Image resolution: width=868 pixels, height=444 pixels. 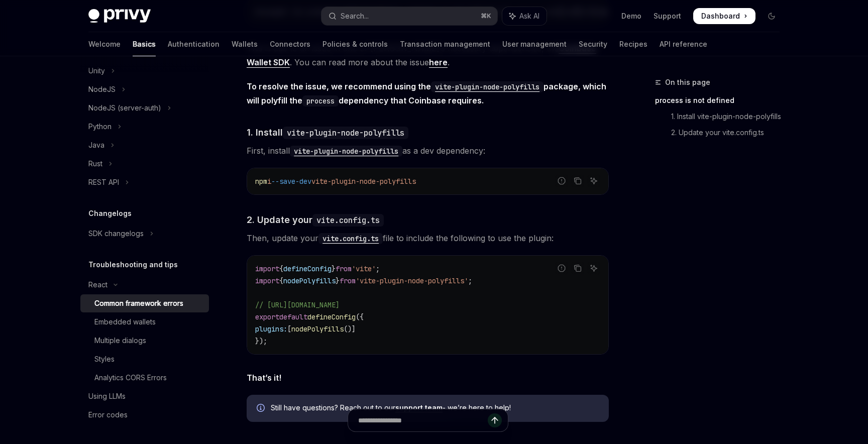 I want to click on div: Error codes, so click(x=108, y=415).